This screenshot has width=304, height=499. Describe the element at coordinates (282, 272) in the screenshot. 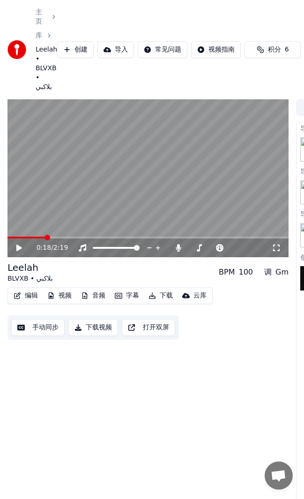

I see `div: Gm` at that location.